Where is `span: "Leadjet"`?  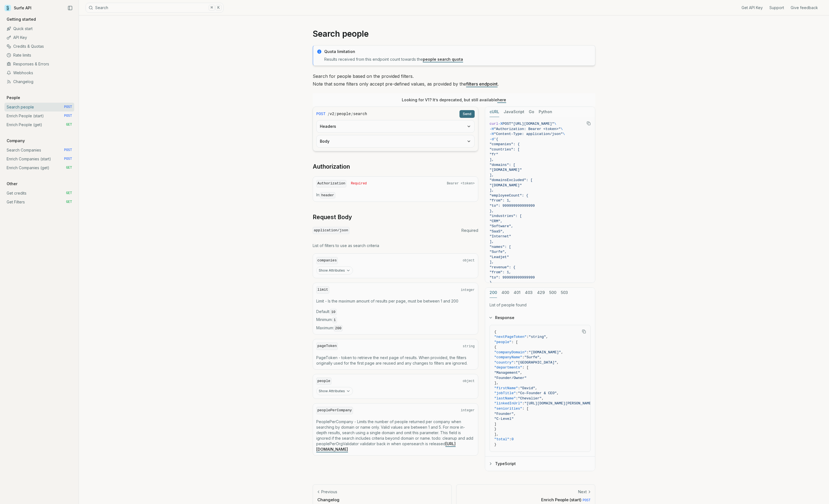 span: "Leadjet" is located at coordinates (499, 257).